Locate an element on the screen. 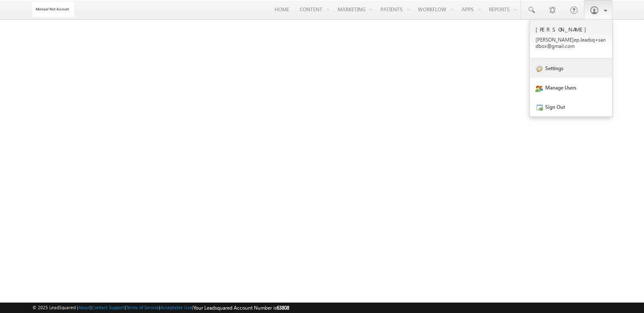 The image size is (644, 313). a: Contact Support is located at coordinates (108, 307).